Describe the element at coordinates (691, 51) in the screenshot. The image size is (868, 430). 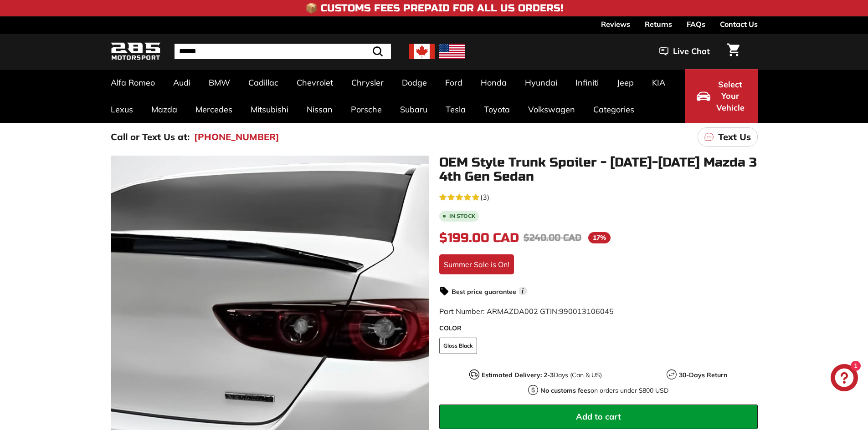
I see `span: Live Chat` at that location.